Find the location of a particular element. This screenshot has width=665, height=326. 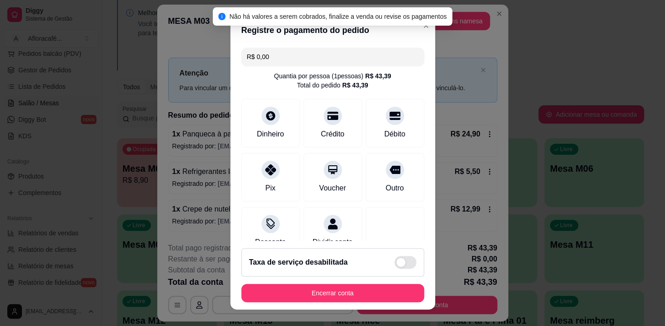

input: Ex.: hambúrguer de cordeiro is located at coordinates (333, 57).